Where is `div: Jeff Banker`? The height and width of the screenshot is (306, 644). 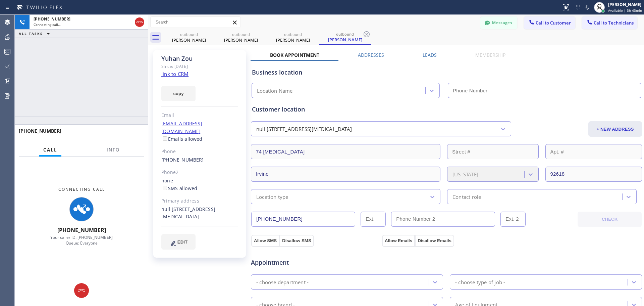 div: Jeff Banker is located at coordinates (189, 37).